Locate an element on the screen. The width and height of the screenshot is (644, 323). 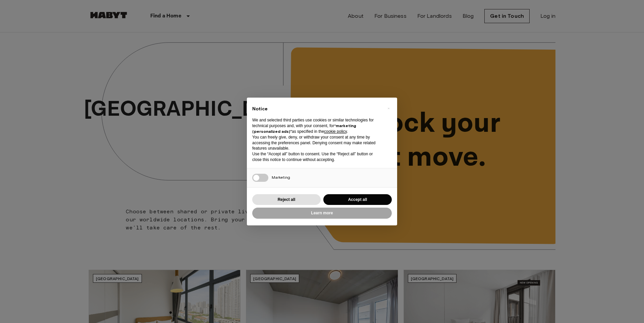
p: Use the “Accept all” button to consent. Use the “Reject all” button or close this notice to conti... is located at coordinates (317, 157).